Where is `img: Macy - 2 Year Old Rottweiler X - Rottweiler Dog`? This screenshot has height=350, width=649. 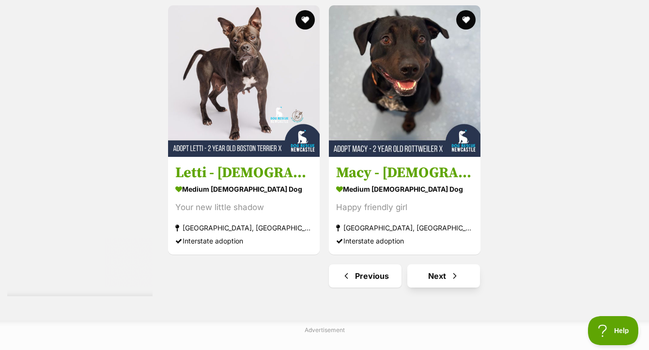
img: Macy - 2 Year Old Rottweiler X - Rottweiler Dog is located at coordinates (405, 81).